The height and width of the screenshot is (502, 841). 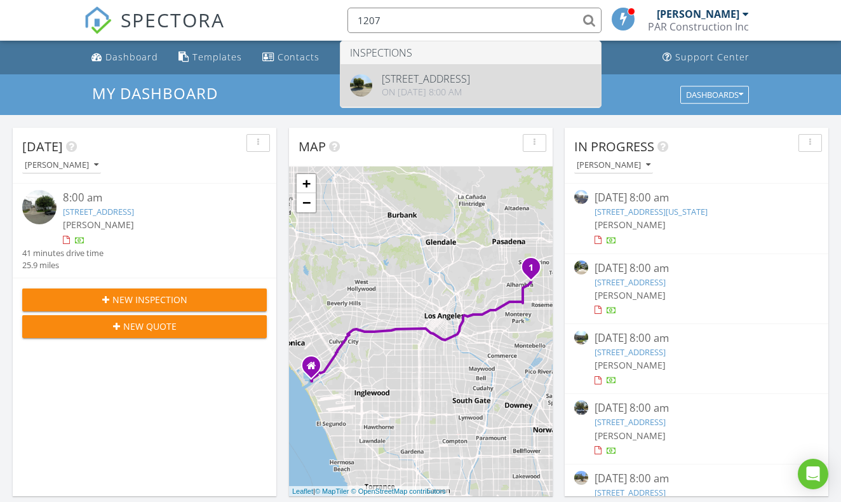 What do you see at coordinates (150, 326) in the screenshot?
I see `span: New Quote` at bounding box center [150, 326].